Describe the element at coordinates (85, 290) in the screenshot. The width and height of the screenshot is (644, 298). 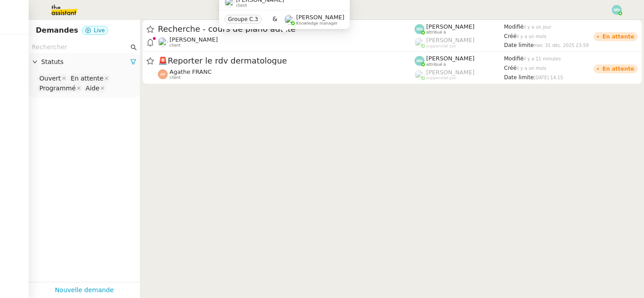
I see `a: Nouvelle demande` at that location.